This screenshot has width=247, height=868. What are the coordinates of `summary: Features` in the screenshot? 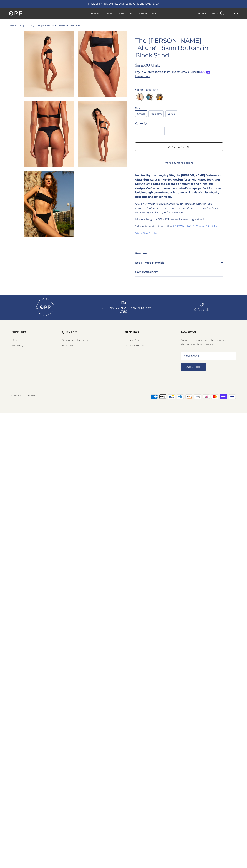 It's located at (179, 253).